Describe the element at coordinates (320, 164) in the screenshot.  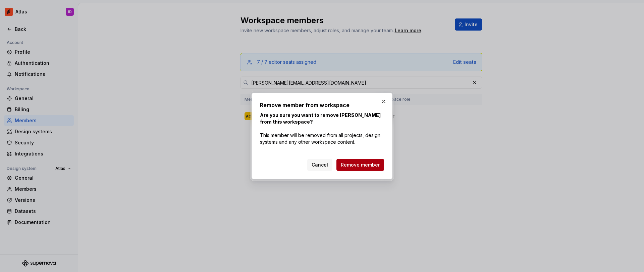
I see `button: Cancel` at that location.